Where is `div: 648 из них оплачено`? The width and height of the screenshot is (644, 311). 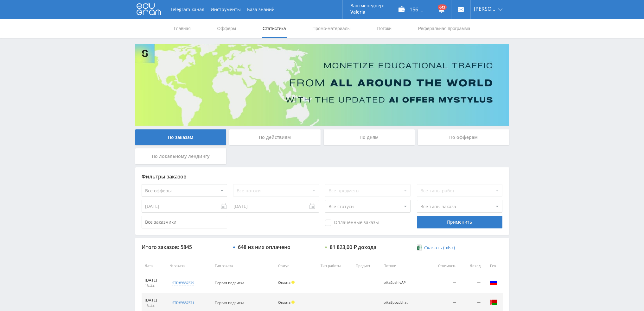
div: 648 из них оплачено is located at coordinates (264, 247).